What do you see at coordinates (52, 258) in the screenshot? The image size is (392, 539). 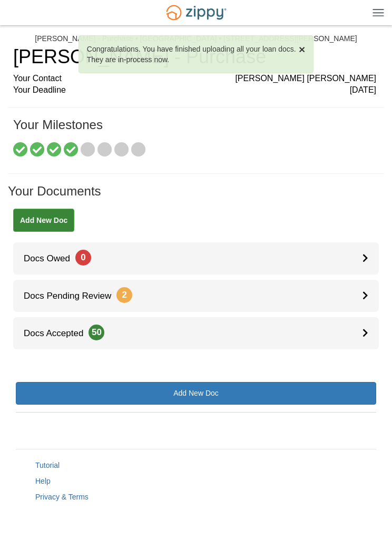 I see `span: Docs Owed` at bounding box center [52, 258].